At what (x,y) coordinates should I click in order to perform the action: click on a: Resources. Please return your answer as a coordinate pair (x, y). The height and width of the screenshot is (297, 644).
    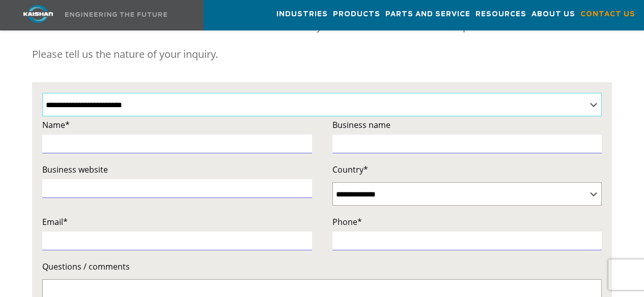
    Looking at the image, I should click on (501, 14).